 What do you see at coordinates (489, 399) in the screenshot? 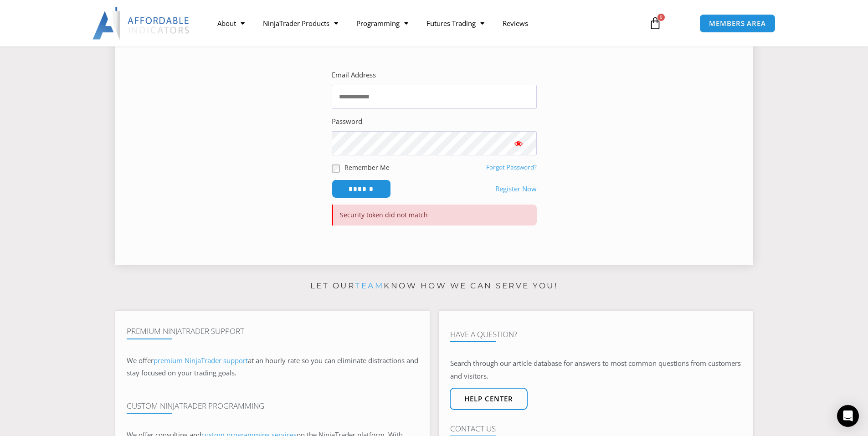
I see `span: Help center` at bounding box center [489, 399].